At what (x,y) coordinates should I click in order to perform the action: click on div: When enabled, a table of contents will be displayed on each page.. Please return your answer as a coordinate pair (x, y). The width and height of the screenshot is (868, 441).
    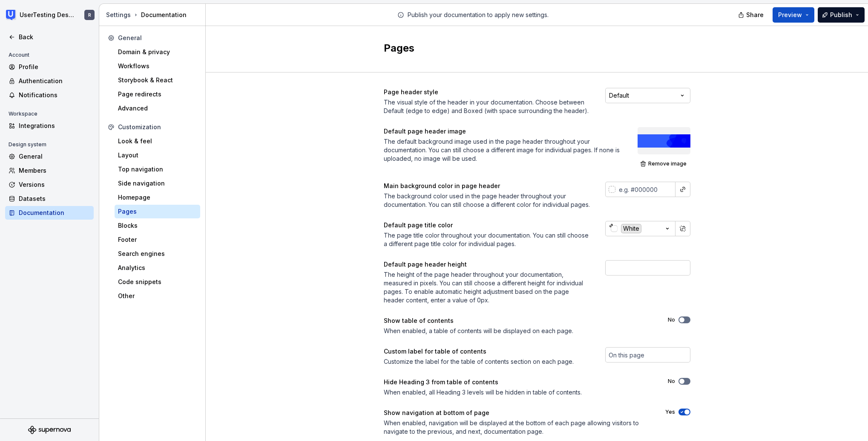
    Looking at the image, I should click on (518, 331).